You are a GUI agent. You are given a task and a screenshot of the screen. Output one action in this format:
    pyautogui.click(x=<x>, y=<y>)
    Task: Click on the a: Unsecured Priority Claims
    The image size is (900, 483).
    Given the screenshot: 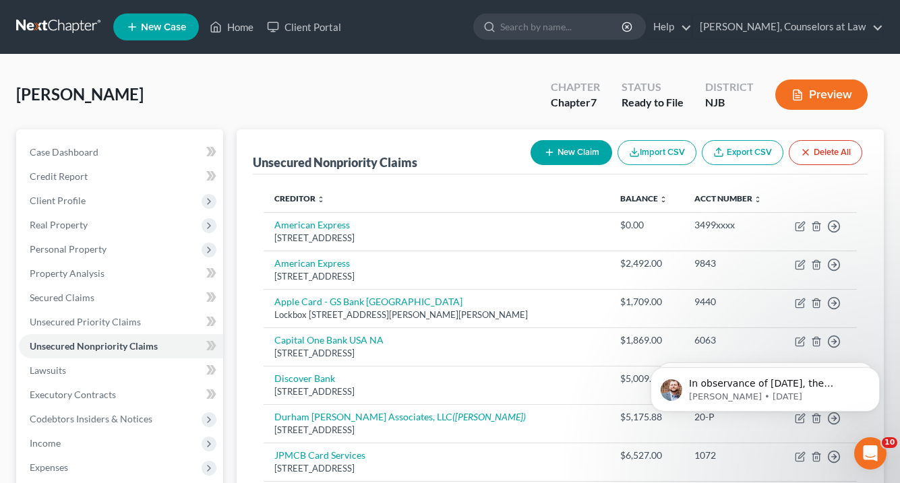 What is the action you would take?
    pyautogui.click(x=121, y=322)
    